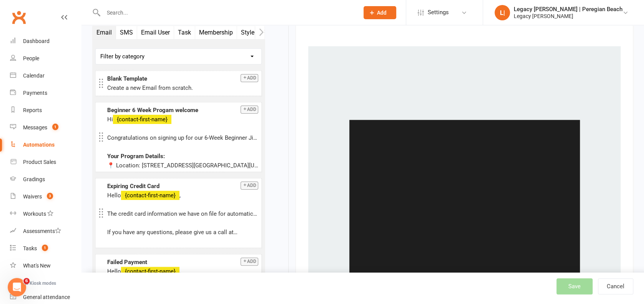 This screenshot has width=644, height=304. What do you see at coordinates (216, 33) in the screenshot?
I see `button: Membership` at bounding box center [216, 33].